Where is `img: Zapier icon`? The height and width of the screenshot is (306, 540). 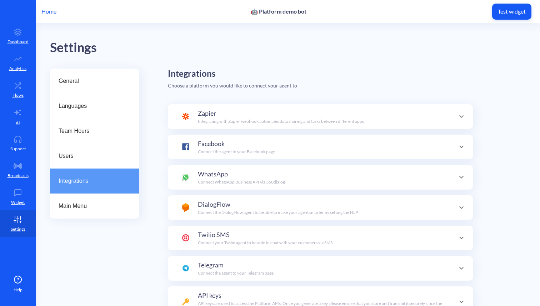 img: Zapier icon is located at coordinates (186, 116).